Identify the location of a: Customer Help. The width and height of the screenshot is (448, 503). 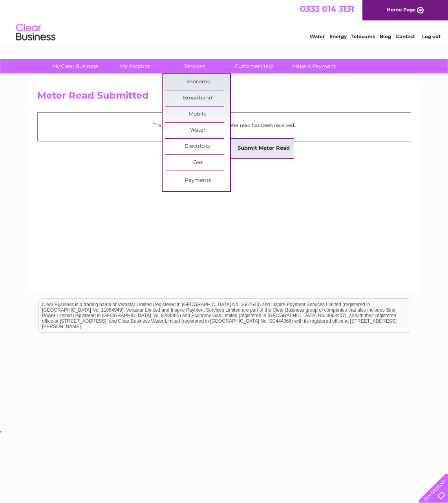
(254, 66).